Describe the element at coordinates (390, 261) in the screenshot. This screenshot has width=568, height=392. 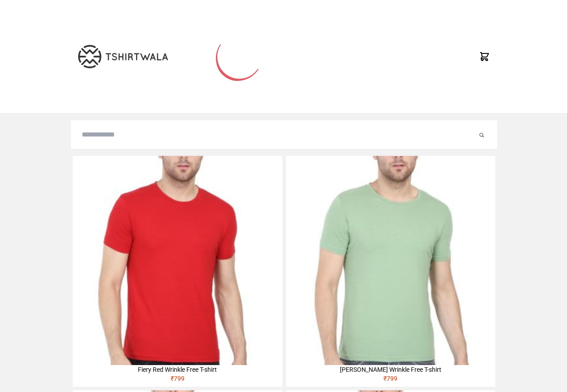
I see `img: 4M6A2211-320x320.jpg` at that location.